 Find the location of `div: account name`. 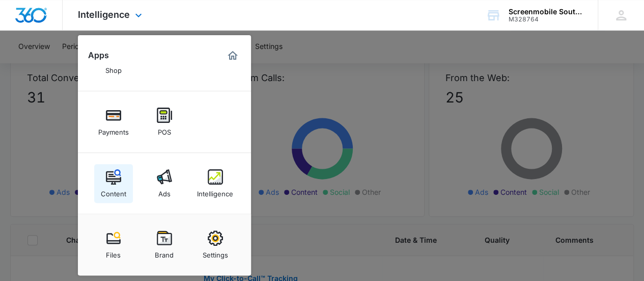

div: account name is located at coordinates (546, 12).